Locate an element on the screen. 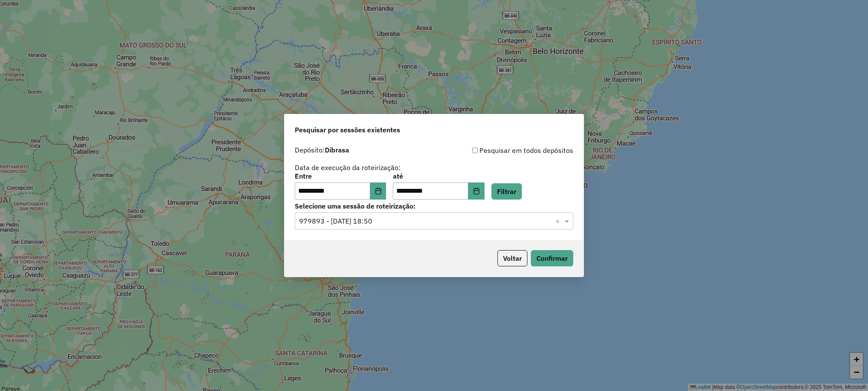  button: Confirmar is located at coordinates (552, 258).